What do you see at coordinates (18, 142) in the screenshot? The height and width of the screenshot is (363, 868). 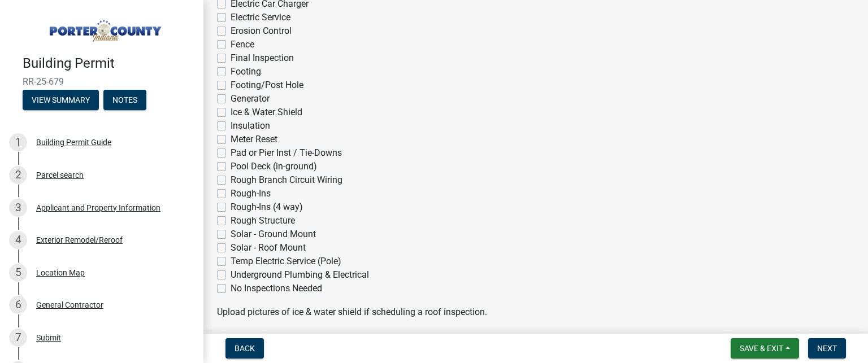 I see `div: 1` at bounding box center [18, 142].